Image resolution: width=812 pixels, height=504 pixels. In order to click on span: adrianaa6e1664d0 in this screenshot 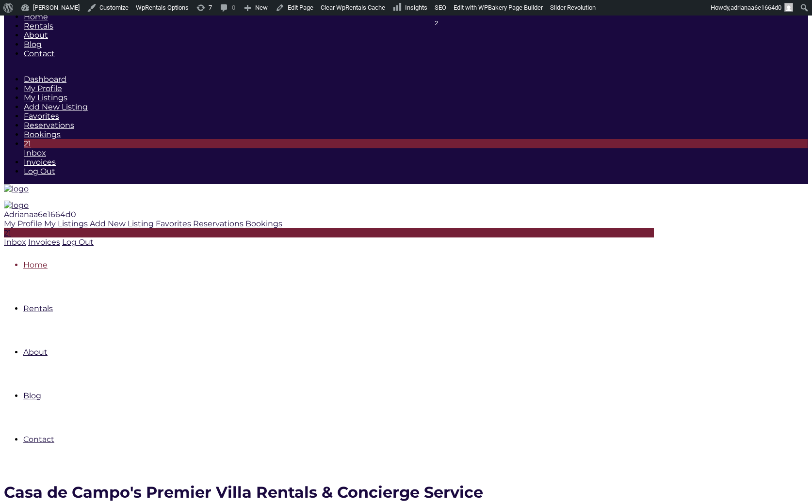, I will do `click(756, 7)`.